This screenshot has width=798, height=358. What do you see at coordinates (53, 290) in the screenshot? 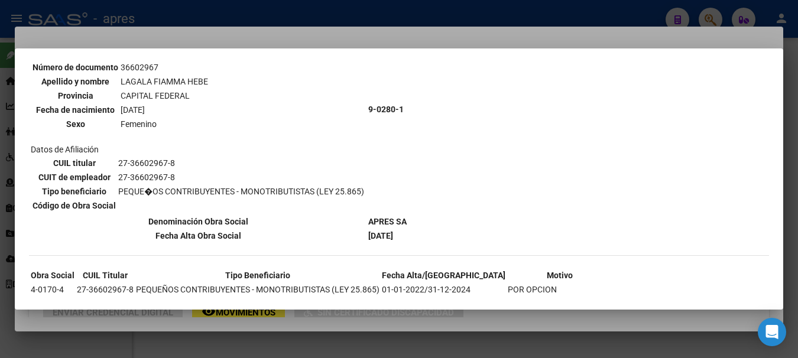
I see `td: 4-0170-4` at bounding box center [53, 290].